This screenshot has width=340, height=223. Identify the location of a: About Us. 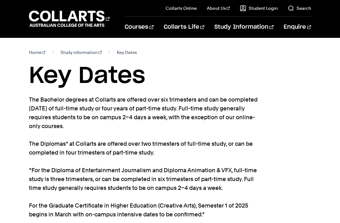
(219, 8).